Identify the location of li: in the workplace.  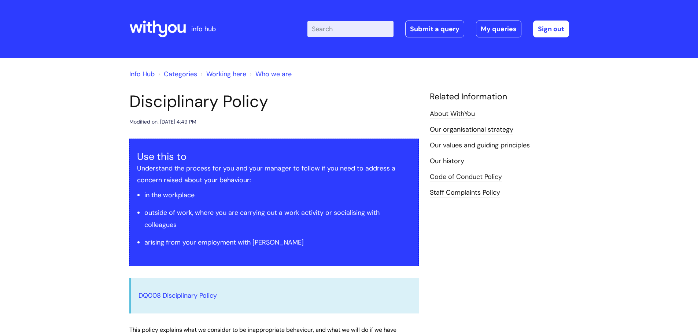
(278, 195).